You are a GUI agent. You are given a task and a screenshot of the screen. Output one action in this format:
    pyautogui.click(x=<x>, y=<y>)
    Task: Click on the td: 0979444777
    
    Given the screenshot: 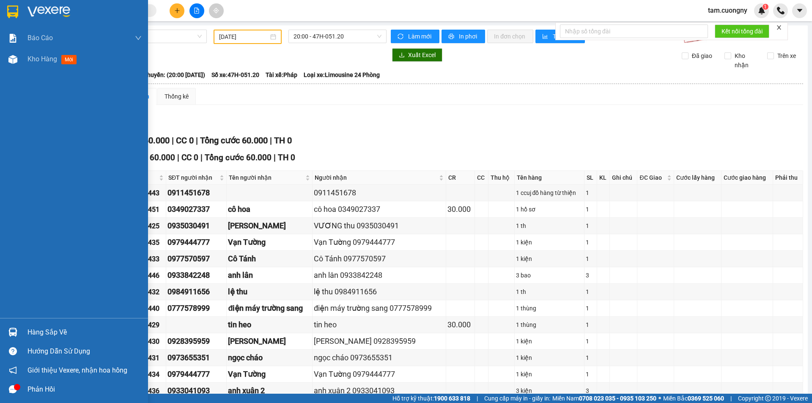 What is the action you would take?
    pyautogui.click(x=196, y=374)
    